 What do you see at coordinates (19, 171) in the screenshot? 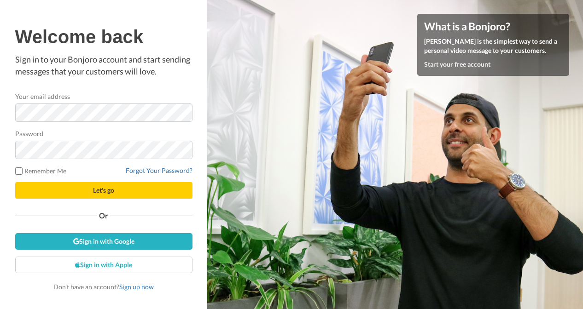
I see `input: Remember Me` at bounding box center [19, 171].